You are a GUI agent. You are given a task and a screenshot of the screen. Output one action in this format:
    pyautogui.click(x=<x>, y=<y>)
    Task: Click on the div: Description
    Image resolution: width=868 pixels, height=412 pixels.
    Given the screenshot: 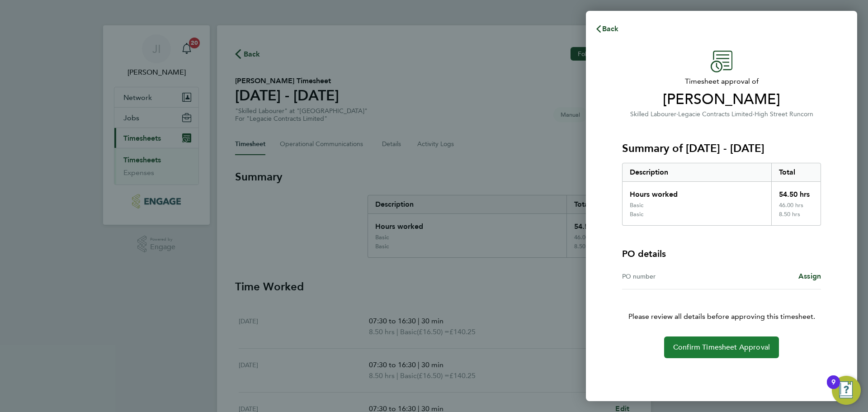 What is the action you would take?
    pyautogui.click(x=697, y=172)
    